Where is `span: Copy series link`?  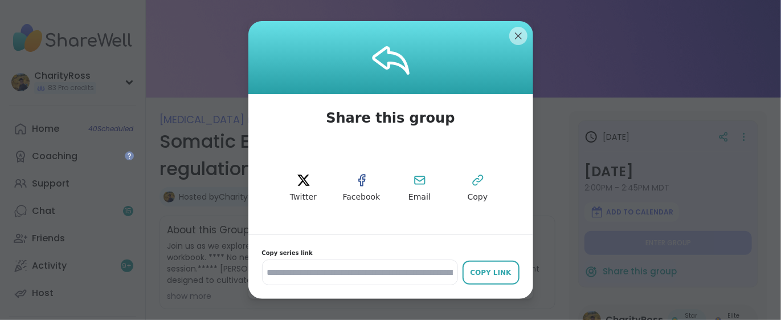
span: Copy series link is located at coordinates (391, 252).